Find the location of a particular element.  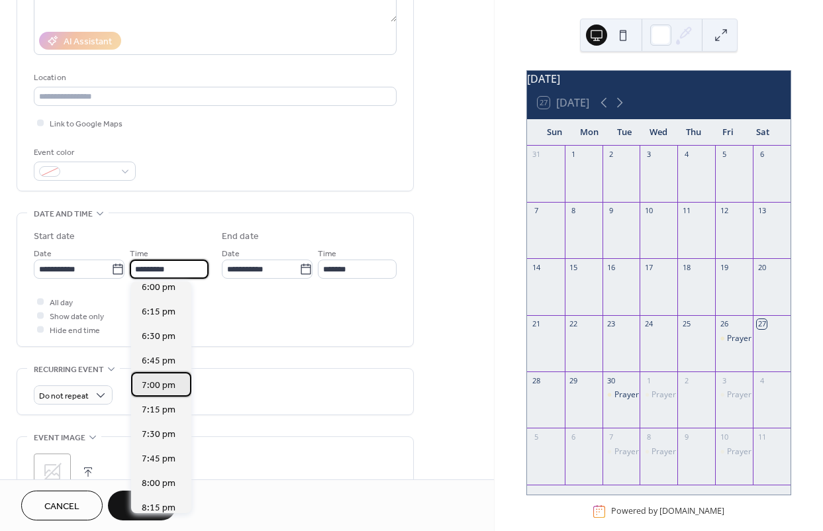

span: 7:15 pm is located at coordinates (158, 410).